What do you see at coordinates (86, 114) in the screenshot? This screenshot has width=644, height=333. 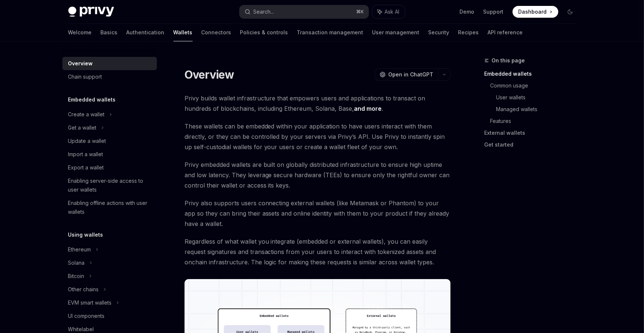 I see `div: Create a wallet` at bounding box center [86, 114].